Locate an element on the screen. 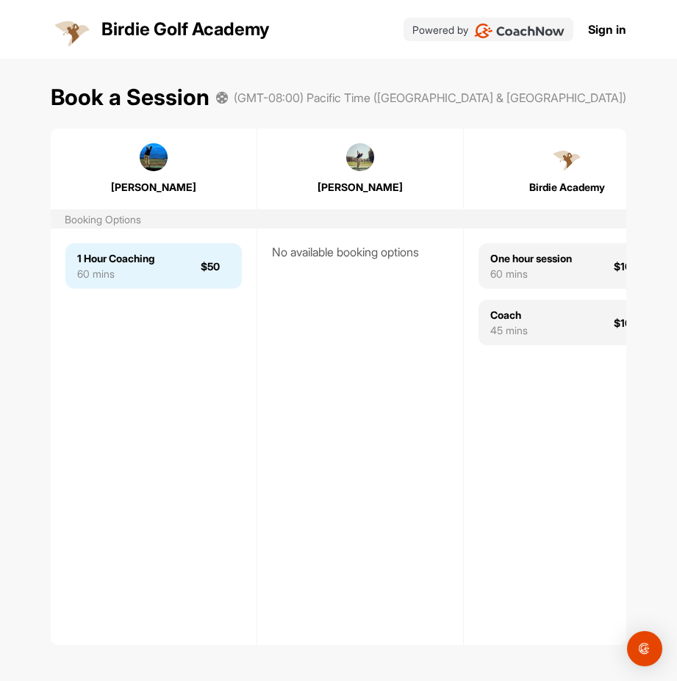  p: Powered by is located at coordinates (440, 29).